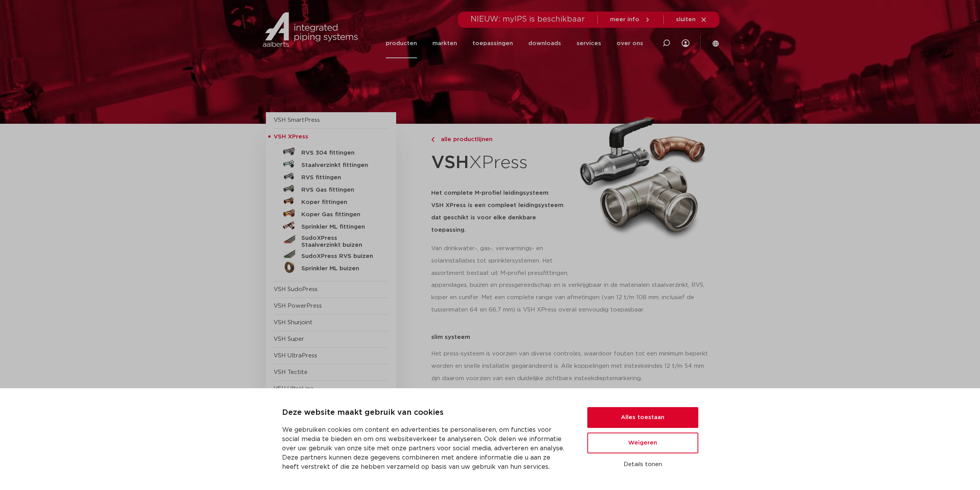  Describe the element at coordinates (331, 240) in the screenshot. I see `a: SudoXPress Staalverzinkt buizen` at that location.